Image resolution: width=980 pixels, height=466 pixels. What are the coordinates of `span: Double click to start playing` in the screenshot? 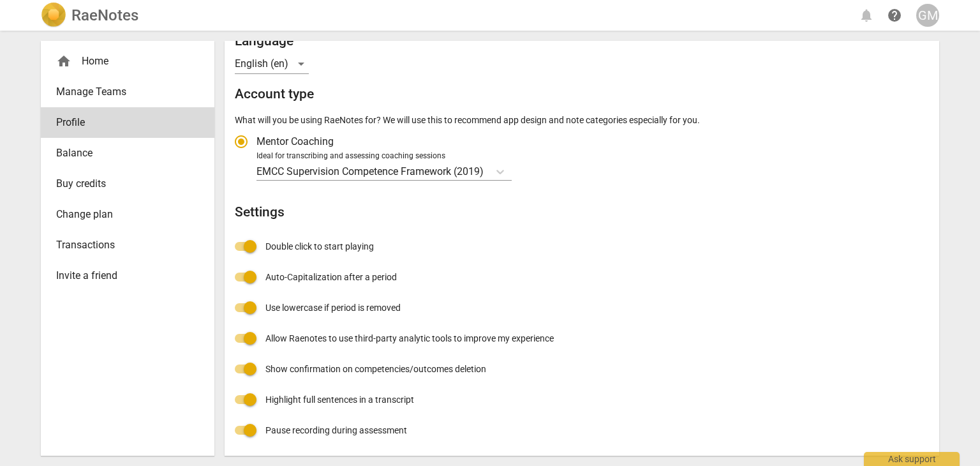 It's located at (320, 247).